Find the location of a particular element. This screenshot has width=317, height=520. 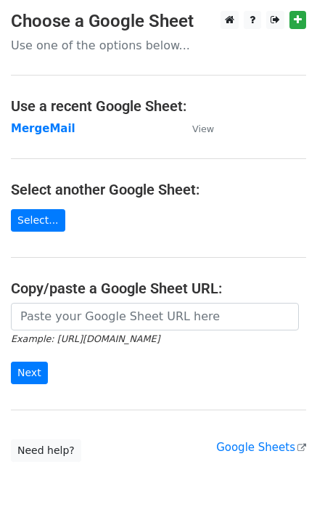

h4: Select another Google Sheet: is located at coordinates (158, 189).